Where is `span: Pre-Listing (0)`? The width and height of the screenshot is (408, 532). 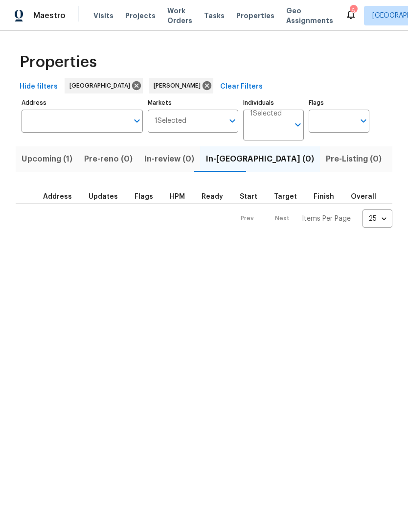
span: Pre-Listing (0) is located at coordinates (354, 159).